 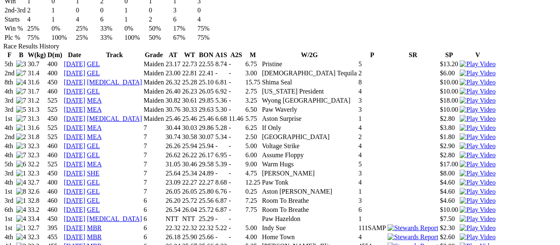 I want to click on td: 31.3, so click(x=37, y=110).